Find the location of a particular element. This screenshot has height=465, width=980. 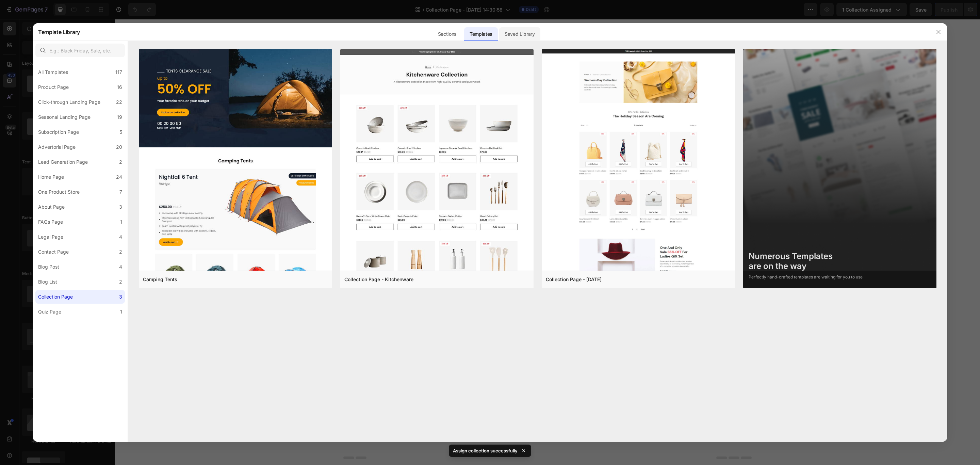

div: One Product Store is located at coordinates (59, 192).